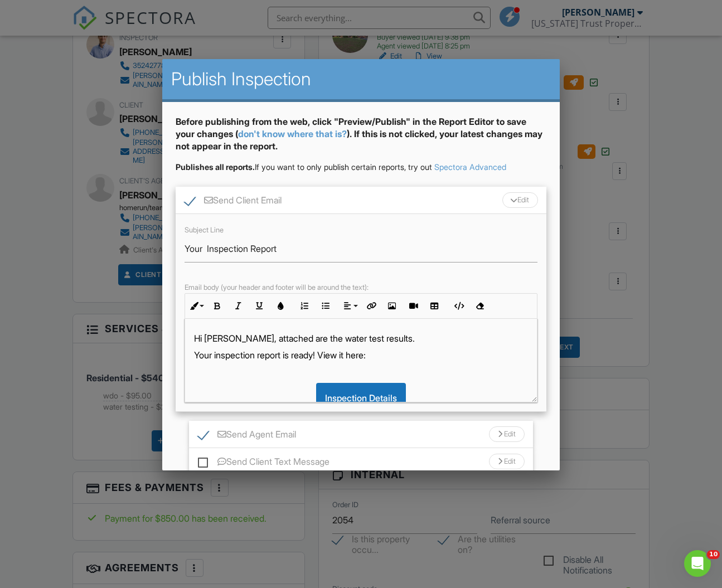  Describe the element at coordinates (360, 138) in the screenshot. I see `div: Before publishing from the web, click "Preview/Publish" in the Report Editor to save your changes...` at that location.